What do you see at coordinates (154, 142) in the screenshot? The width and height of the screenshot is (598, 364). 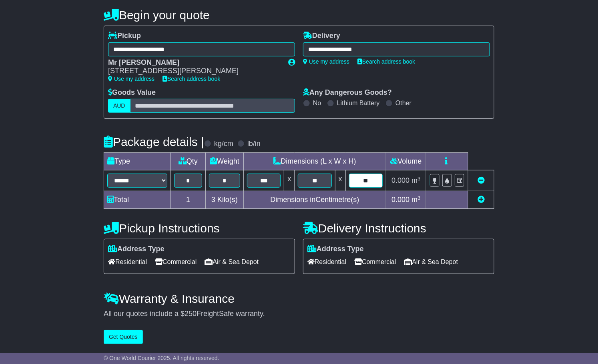 I see `h4: Package details |` at bounding box center [154, 142].